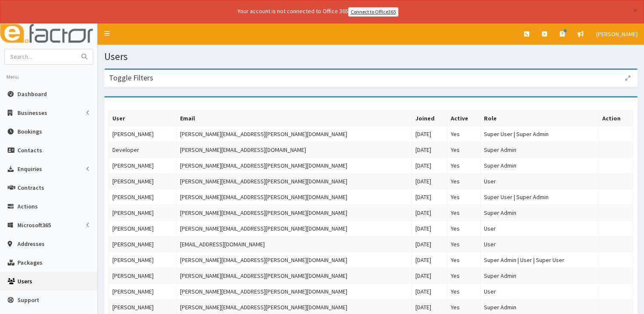 Image resolution: width=644 pixels, height=314 pixels. What do you see at coordinates (429, 117) in the screenshot?
I see `th: Joined` at bounding box center [429, 117].